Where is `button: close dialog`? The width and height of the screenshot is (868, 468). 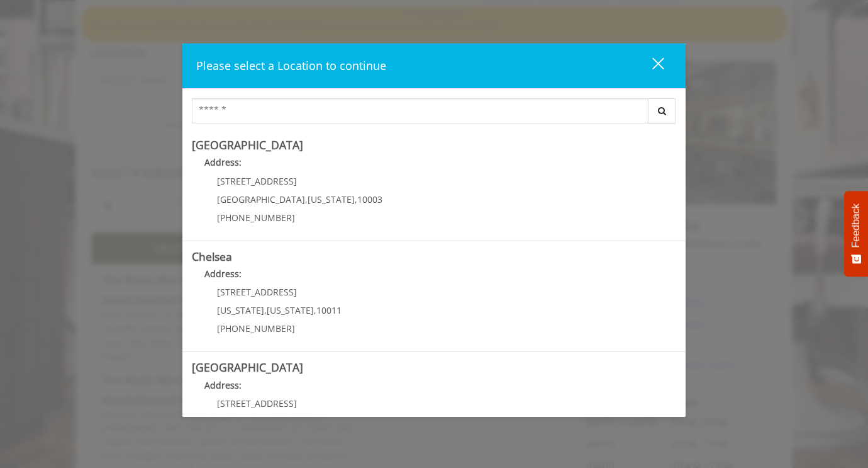
button: close dialog is located at coordinates (650, 65).